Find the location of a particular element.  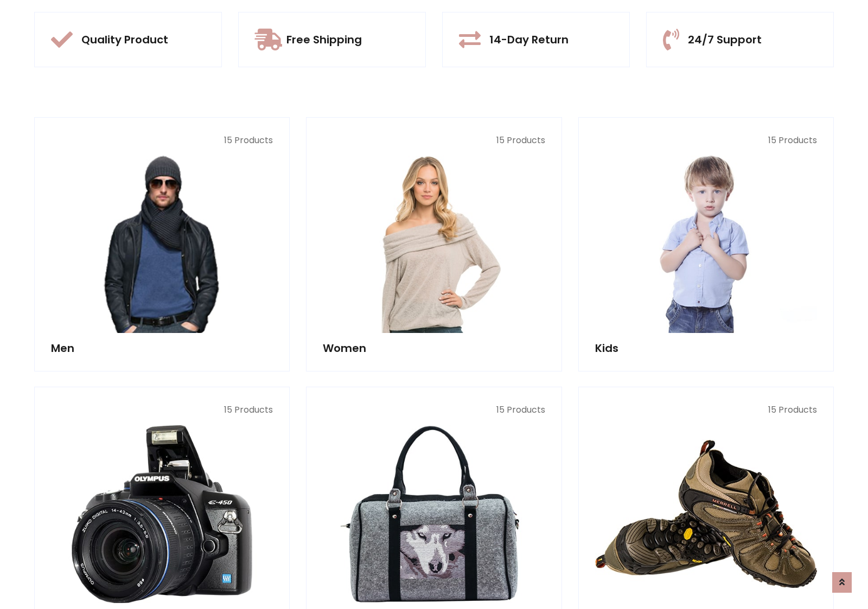

h5: Kids is located at coordinates (705, 349).